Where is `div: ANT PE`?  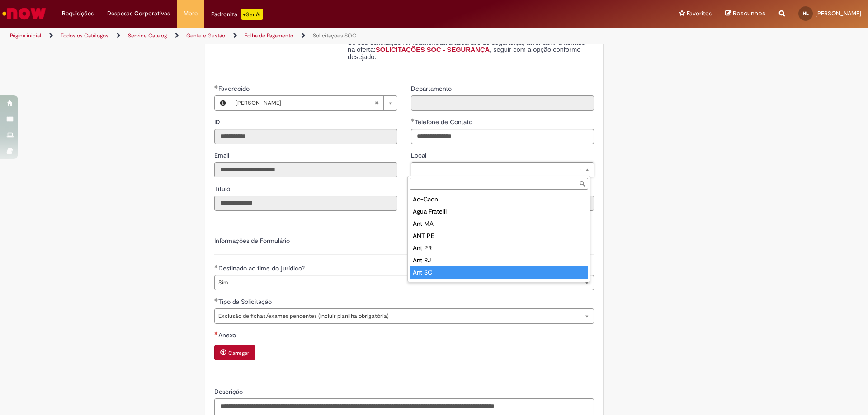
div: ANT PE is located at coordinates (499, 236).